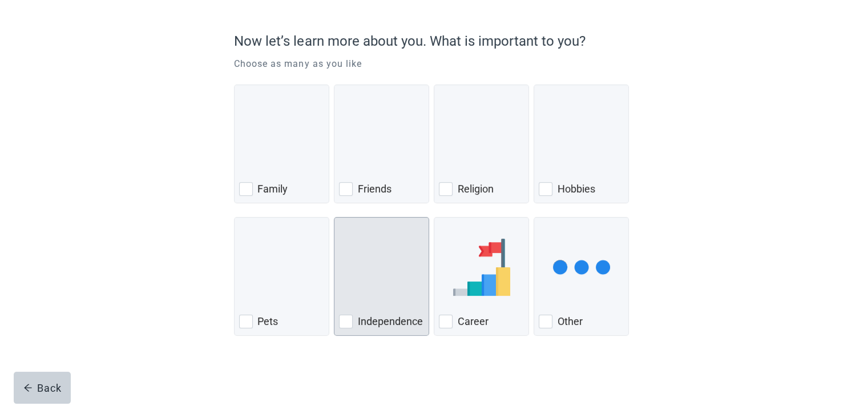 The width and height of the screenshot is (868, 406). Describe the element at coordinates (28, 388) in the screenshot. I see `span: arrow-left` at that location.